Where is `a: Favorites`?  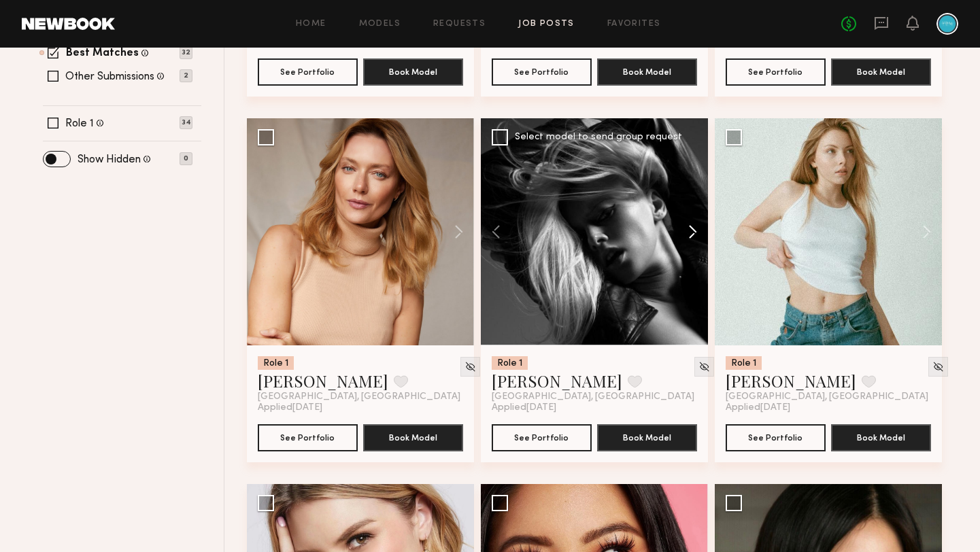
a: Favorites is located at coordinates (634, 24).